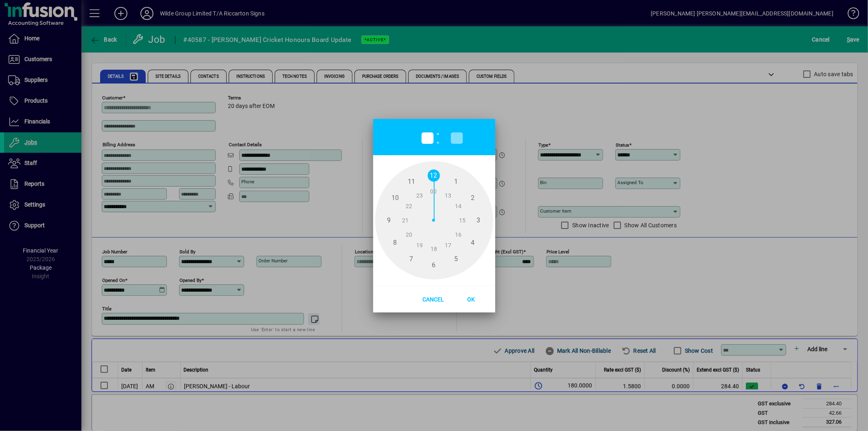 The width and height of the screenshot is (868, 431). I want to click on span: 14, so click(458, 206).